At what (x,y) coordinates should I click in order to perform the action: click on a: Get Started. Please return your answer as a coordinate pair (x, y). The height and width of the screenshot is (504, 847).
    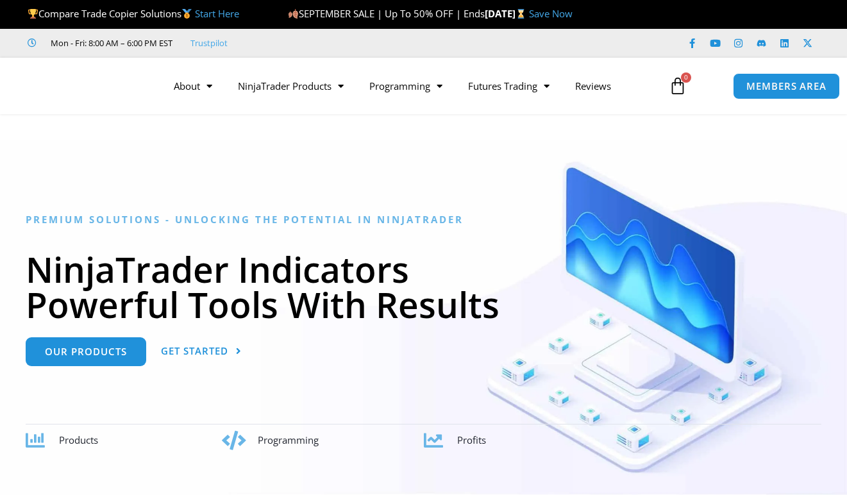
    Looking at the image, I should click on (202, 351).